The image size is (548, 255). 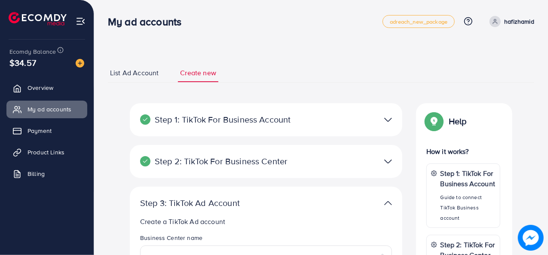 I want to click on a: Product Links, so click(x=47, y=152).